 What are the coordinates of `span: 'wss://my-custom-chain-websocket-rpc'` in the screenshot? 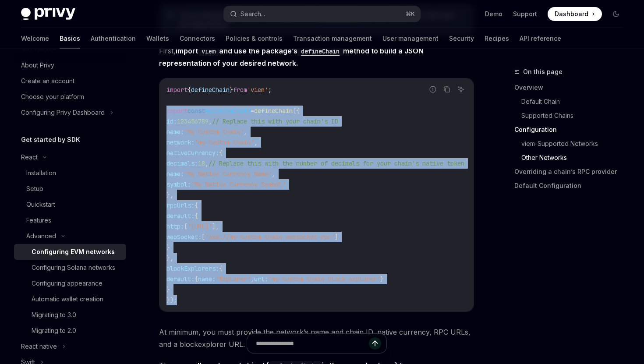 It's located at (270, 237).